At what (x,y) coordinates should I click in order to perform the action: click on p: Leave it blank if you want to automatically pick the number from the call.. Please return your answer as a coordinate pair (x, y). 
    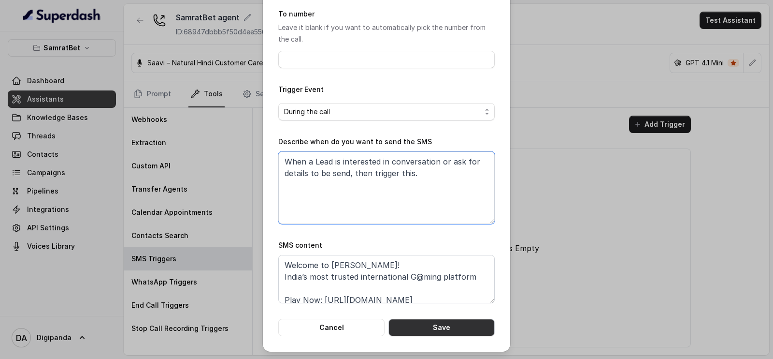
    Looking at the image, I should click on (387, 33).